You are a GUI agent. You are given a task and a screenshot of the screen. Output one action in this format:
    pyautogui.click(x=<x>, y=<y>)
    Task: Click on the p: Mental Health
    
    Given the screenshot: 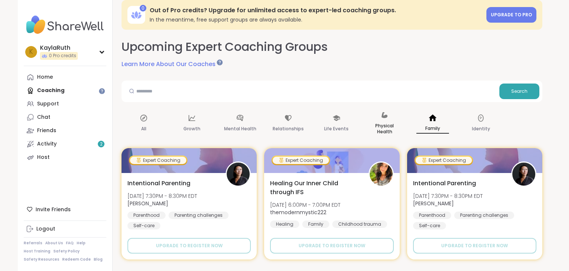 What is the action you would take?
    pyautogui.click(x=240, y=129)
    